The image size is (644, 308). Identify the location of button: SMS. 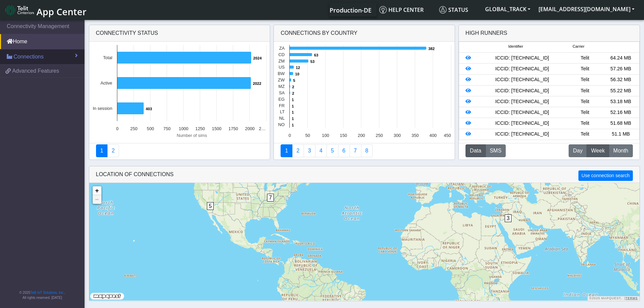
(495, 151).